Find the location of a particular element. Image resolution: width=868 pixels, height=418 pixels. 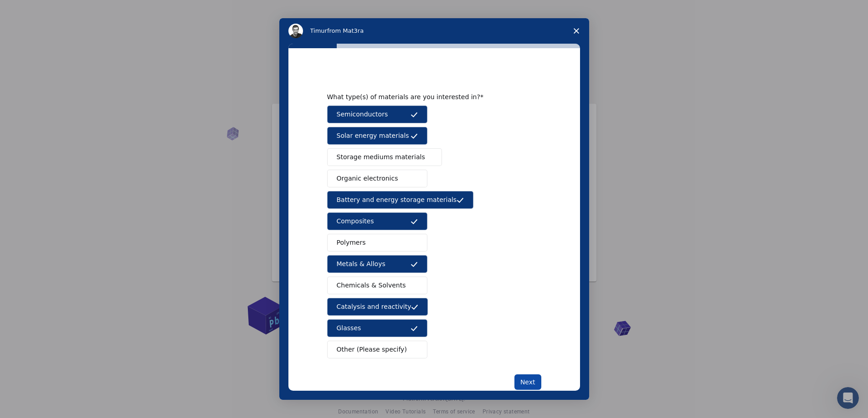

div: What type(s) of materials are you interested in? is located at coordinates (427, 97).